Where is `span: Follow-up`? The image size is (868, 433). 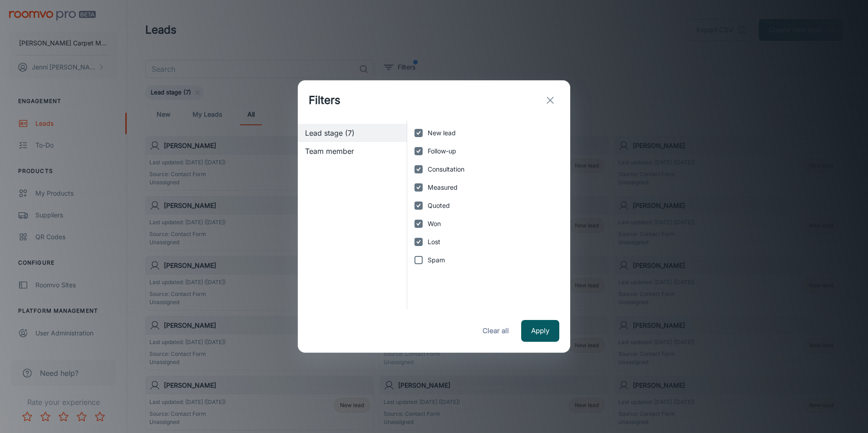
span: Follow-up is located at coordinates (442, 151).